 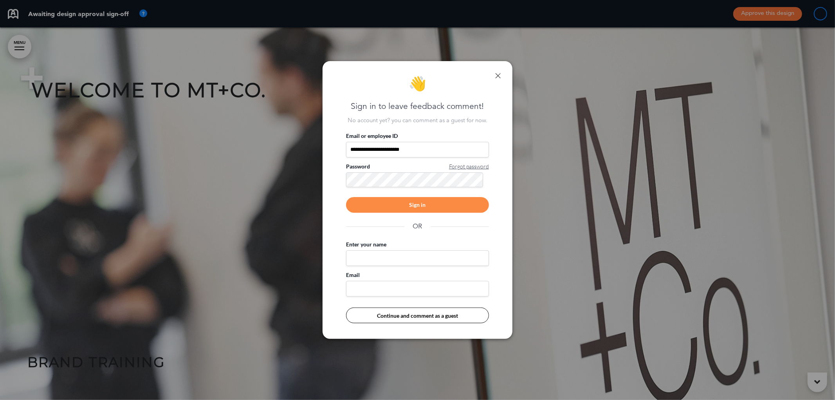 What do you see at coordinates (469, 166) in the screenshot?
I see `span: Forgot password` at bounding box center [469, 166].